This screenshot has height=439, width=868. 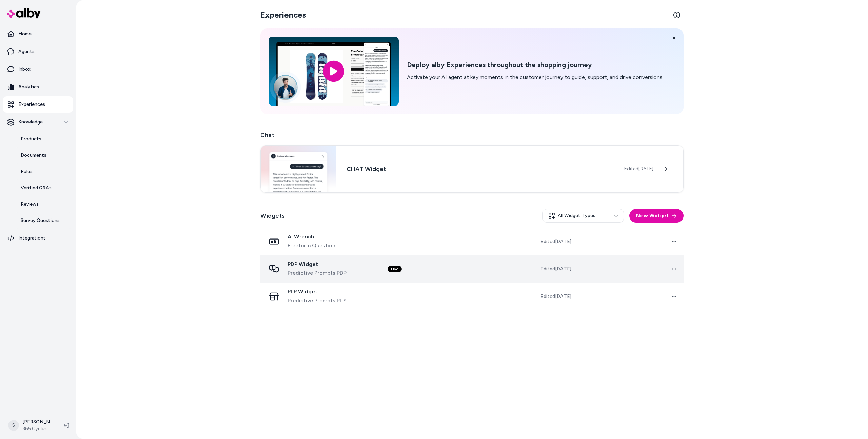 I want to click on img: Chat widget, so click(x=298, y=169).